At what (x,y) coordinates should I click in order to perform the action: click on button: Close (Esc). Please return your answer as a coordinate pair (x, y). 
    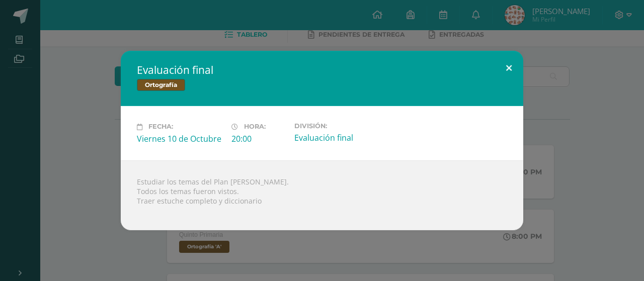
    Looking at the image, I should click on (509, 68).